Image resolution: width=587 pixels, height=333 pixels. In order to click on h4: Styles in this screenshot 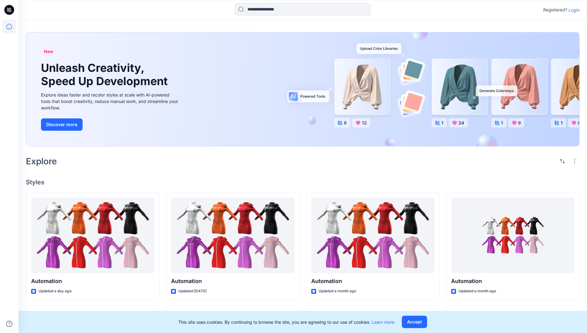, I will do `click(303, 182)`.